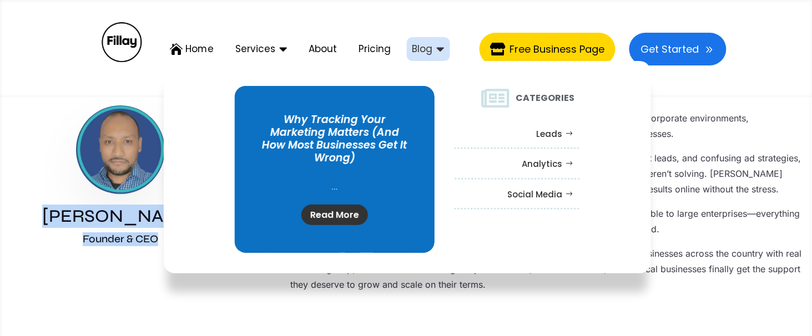 This screenshot has height=336, width=812. I want to click on span: Pricing, so click(375, 49).